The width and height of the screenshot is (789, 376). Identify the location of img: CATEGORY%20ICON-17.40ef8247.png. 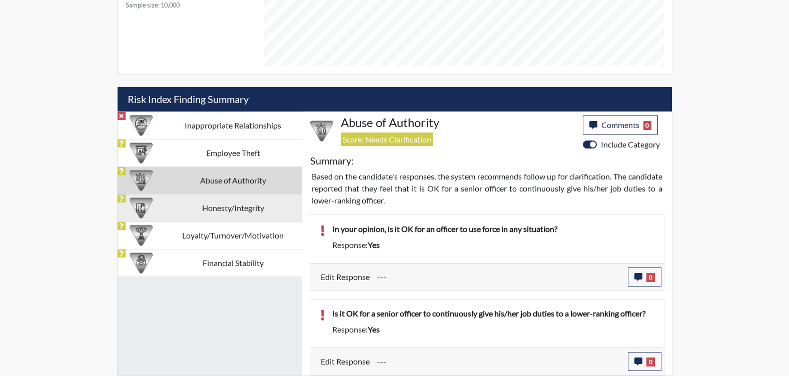
(141, 236).